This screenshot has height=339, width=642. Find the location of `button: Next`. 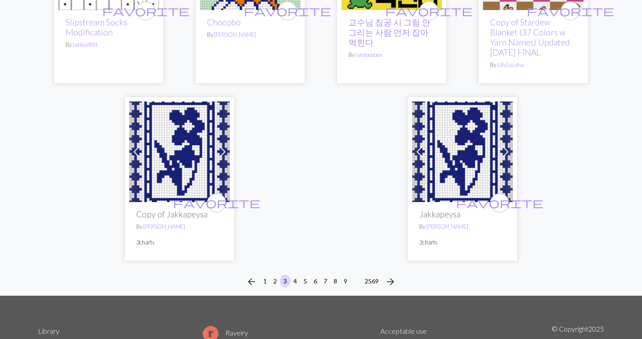

button: Next is located at coordinates (391, 281).